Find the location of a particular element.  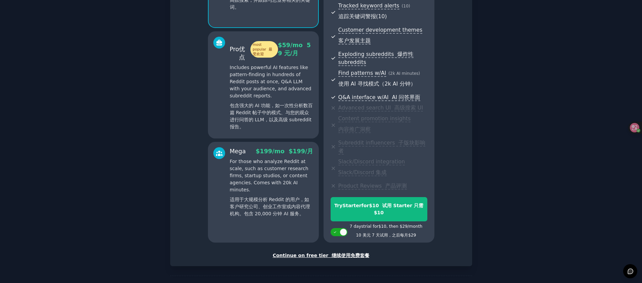

font: 产品评测 is located at coordinates (396, 186).